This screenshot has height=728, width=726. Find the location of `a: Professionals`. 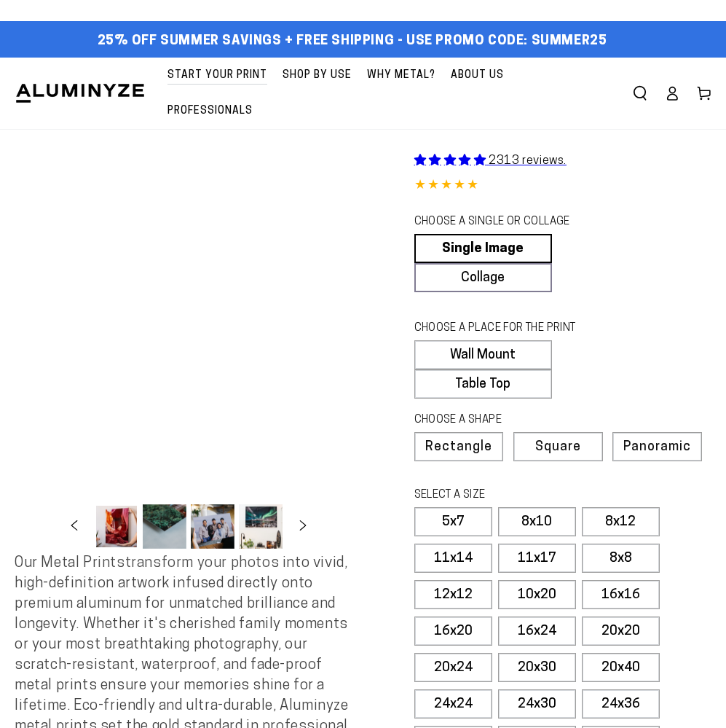

a: Professionals is located at coordinates (209, 111).